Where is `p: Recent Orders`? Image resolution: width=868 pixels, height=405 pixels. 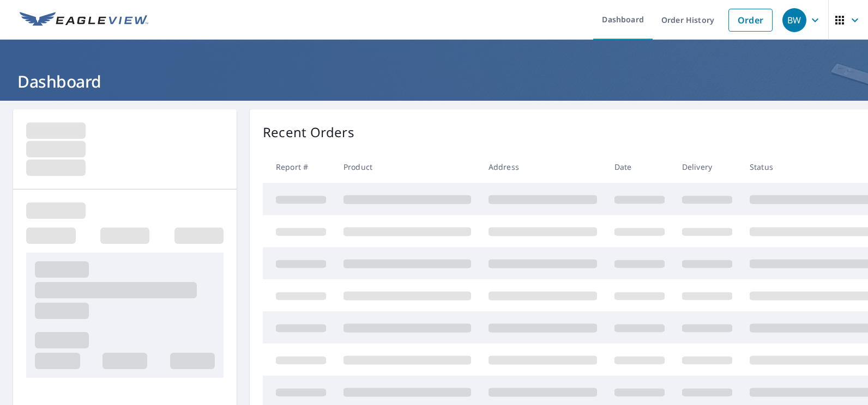
p: Recent Orders is located at coordinates (309, 132).